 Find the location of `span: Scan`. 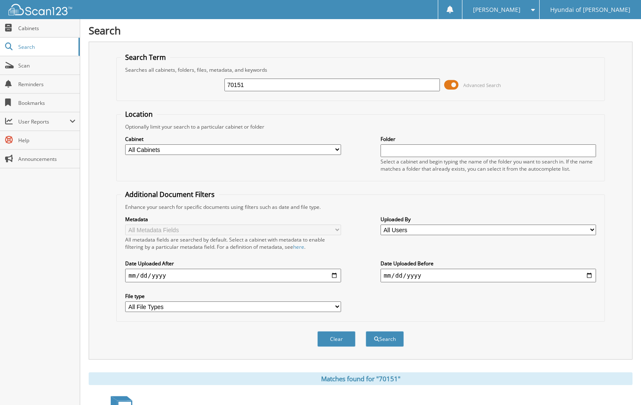

span: Scan is located at coordinates (47, 65).